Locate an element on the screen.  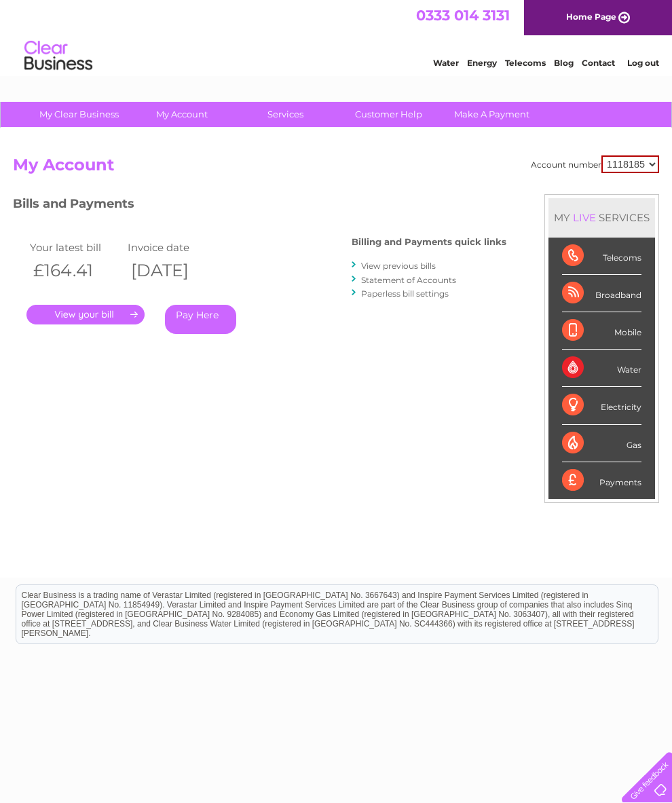
div: Broadband is located at coordinates (602, 293).